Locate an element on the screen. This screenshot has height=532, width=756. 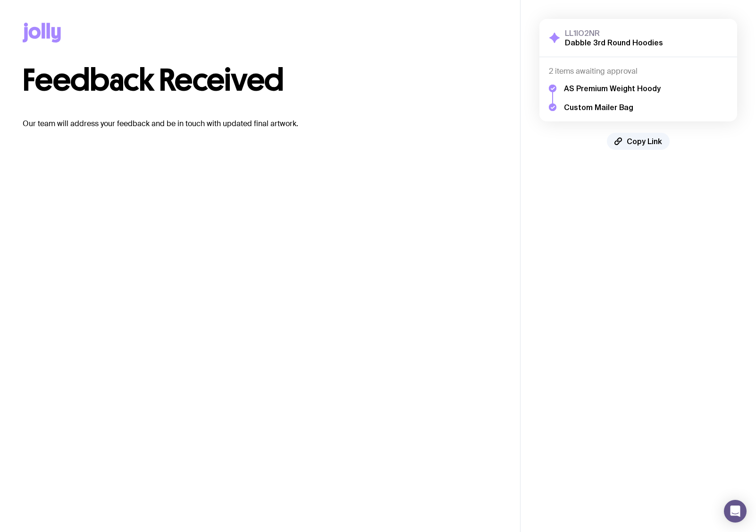
h3: LL1IO2NR is located at coordinates (614, 33).